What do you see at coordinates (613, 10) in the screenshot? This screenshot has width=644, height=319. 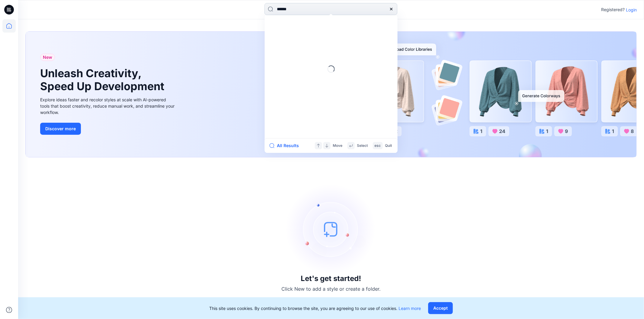 I see `p: Registered?` at bounding box center [613, 10].